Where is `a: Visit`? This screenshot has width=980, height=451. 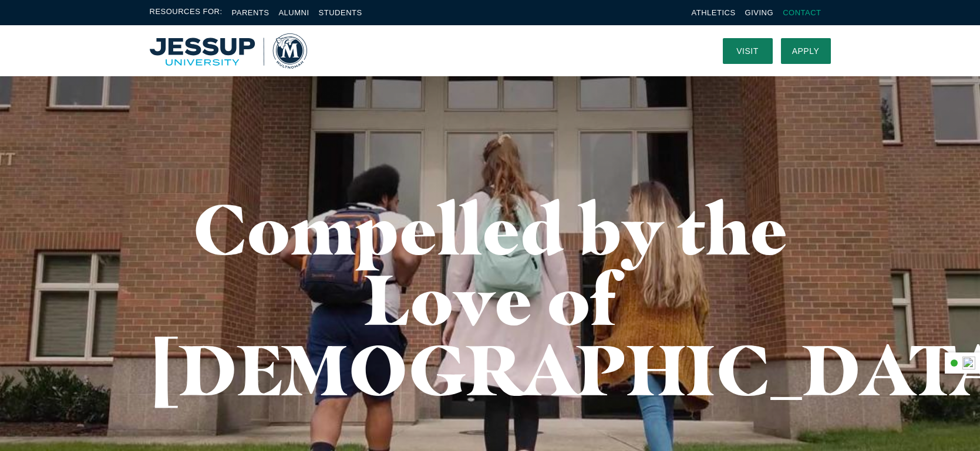
a: Visit is located at coordinates (747, 51).